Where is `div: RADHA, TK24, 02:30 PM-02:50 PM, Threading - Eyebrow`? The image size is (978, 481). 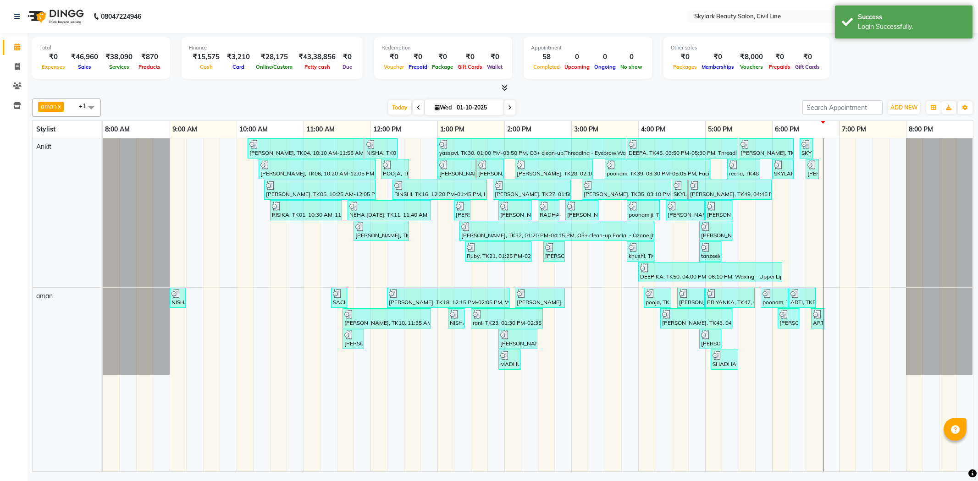 div: RADHA, TK24, 02:30 PM-02:50 PM, Threading - Eyebrow is located at coordinates (548, 210).